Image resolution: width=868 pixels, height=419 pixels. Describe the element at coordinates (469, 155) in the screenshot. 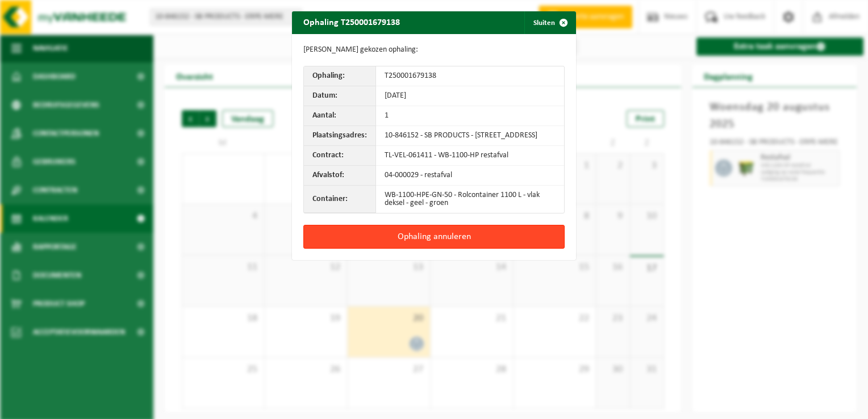

I see `td: TL-VEL-061411 - WB-1100-HP restafval` at that location.